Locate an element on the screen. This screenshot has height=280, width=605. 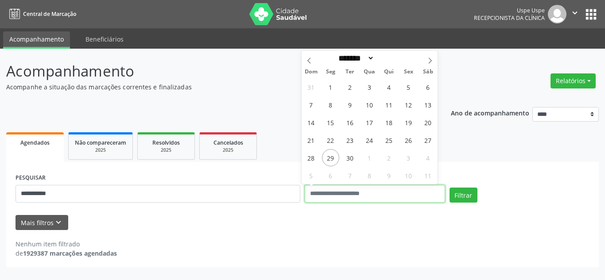
span: Sex is located at coordinates (408, 72).